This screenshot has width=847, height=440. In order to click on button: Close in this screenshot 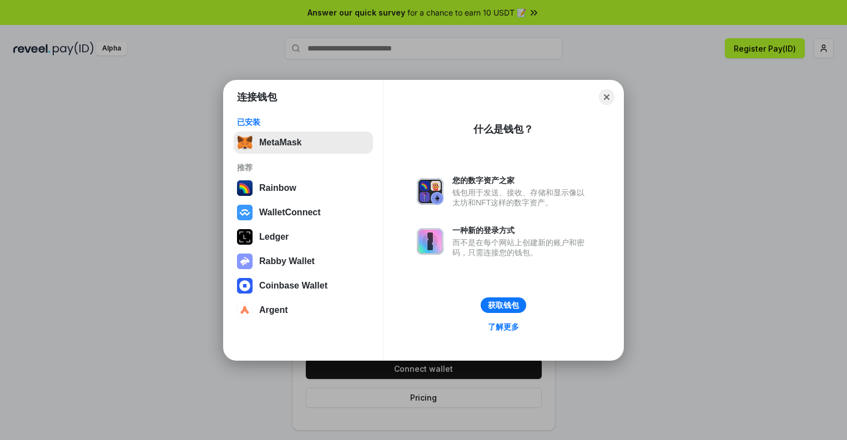, I will do `click(606, 97)`.